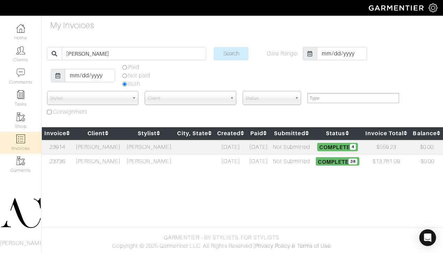  I want to click on span: 4, so click(353, 147).